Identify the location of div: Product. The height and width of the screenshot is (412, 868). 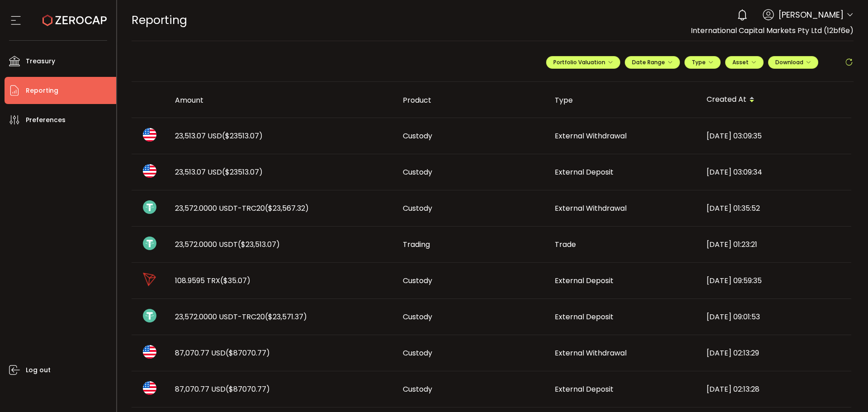
(471, 100).